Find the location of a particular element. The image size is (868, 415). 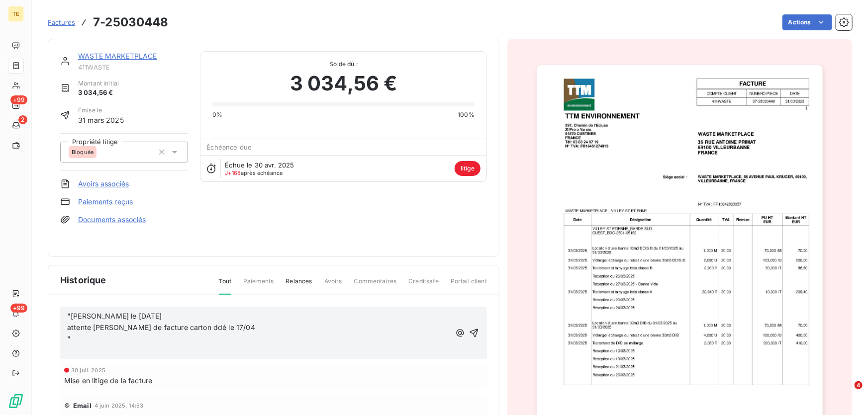

button: Actions is located at coordinates (808, 23).